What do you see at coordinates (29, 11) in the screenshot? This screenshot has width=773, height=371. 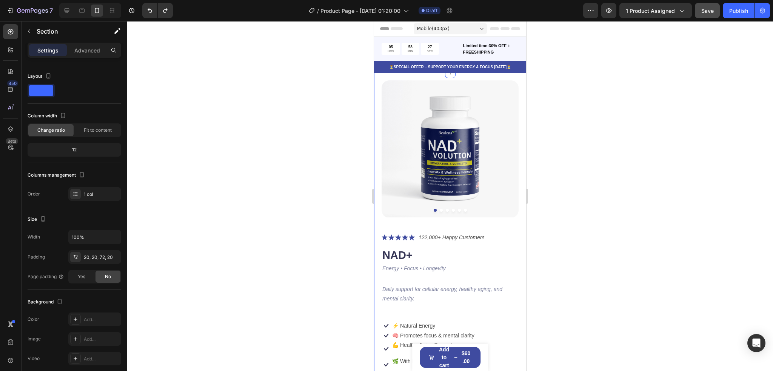 I see `button: 7` at bounding box center [29, 11].